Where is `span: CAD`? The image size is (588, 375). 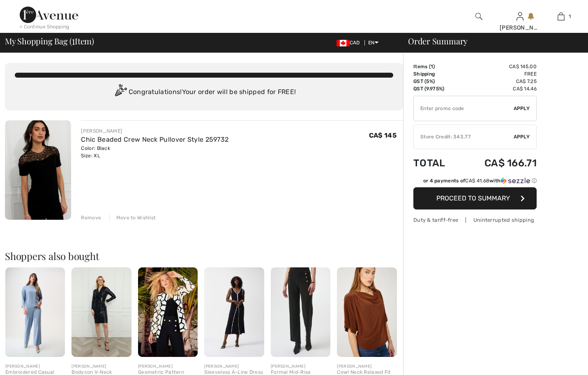
span: CAD is located at coordinates (350, 43).